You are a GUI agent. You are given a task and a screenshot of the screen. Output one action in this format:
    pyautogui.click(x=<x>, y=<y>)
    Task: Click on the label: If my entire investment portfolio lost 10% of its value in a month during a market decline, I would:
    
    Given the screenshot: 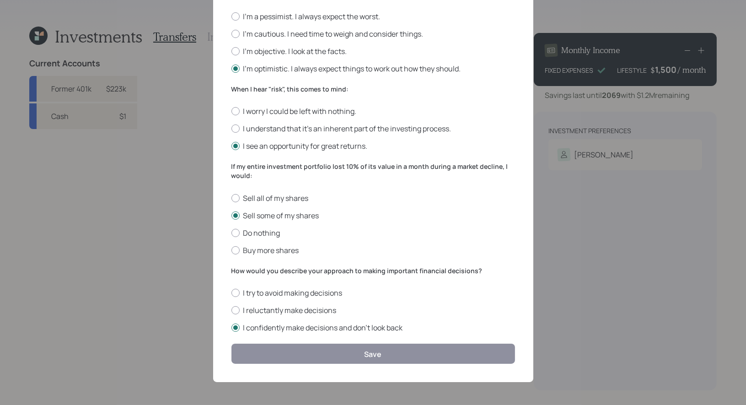 What is the action you would take?
    pyautogui.click(x=373, y=171)
    